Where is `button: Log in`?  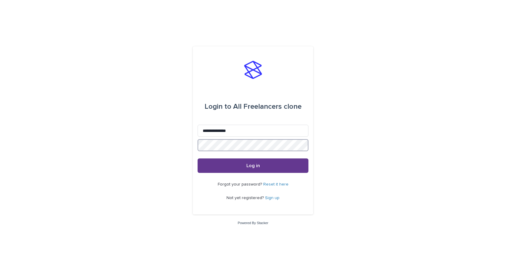 button: Log in is located at coordinates (253, 166).